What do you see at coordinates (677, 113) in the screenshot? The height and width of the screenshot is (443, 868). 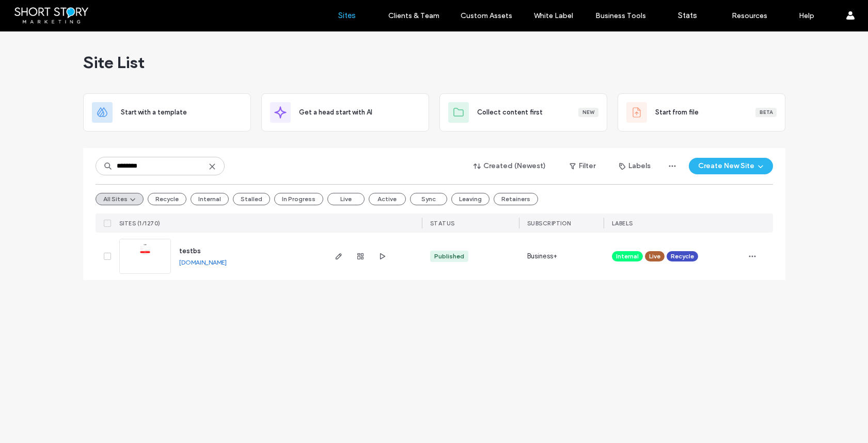 I see `span: Start from file` at bounding box center [677, 113].